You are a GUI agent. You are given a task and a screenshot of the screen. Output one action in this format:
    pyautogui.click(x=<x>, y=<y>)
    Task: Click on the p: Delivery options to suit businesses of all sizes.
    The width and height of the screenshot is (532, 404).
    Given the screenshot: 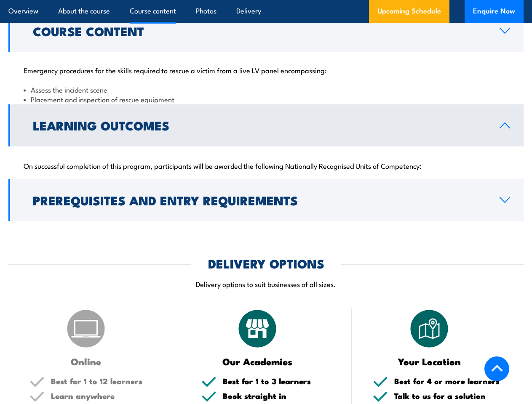 What is the action you would take?
    pyautogui.click(x=266, y=284)
    